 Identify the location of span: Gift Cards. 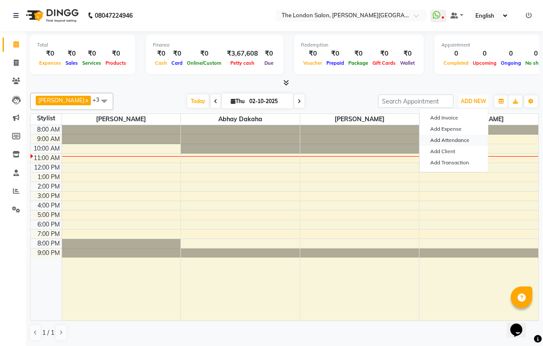
(384, 63).